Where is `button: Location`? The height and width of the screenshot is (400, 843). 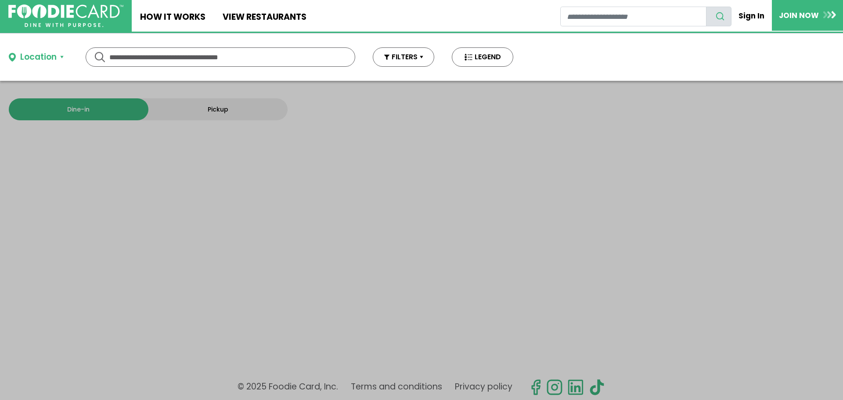 button: Location is located at coordinates (36, 57).